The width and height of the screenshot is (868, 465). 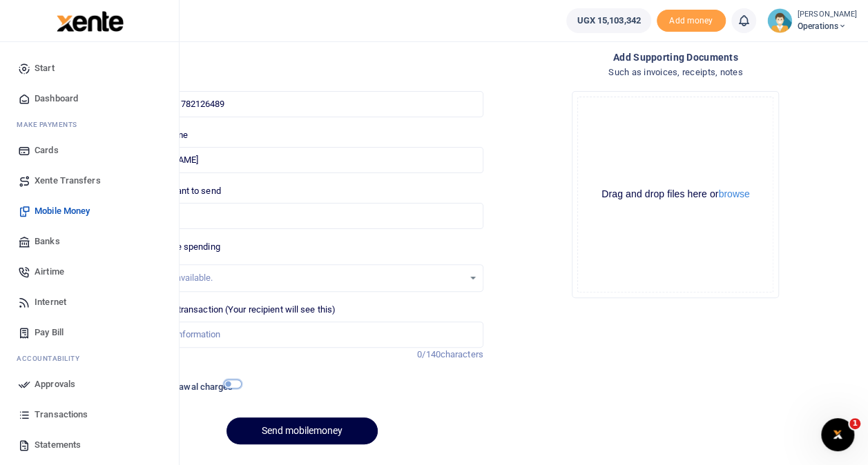 What do you see at coordinates (89, 272) in the screenshot?
I see `a: Airtime` at bounding box center [89, 272].